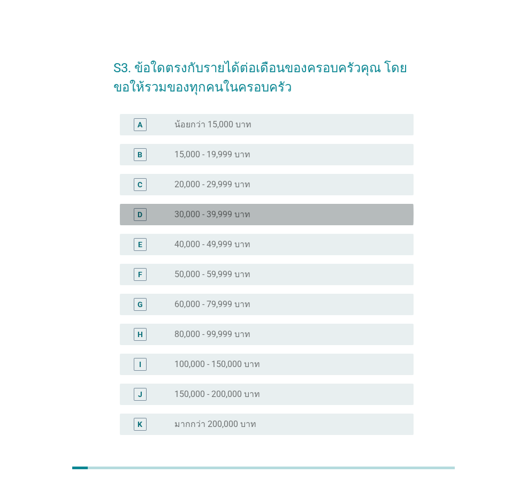 This screenshot has width=527, height=481. Describe the element at coordinates (215, 424) in the screenshot. I see `label: มากกว่า 200,000 บาท` at that location.